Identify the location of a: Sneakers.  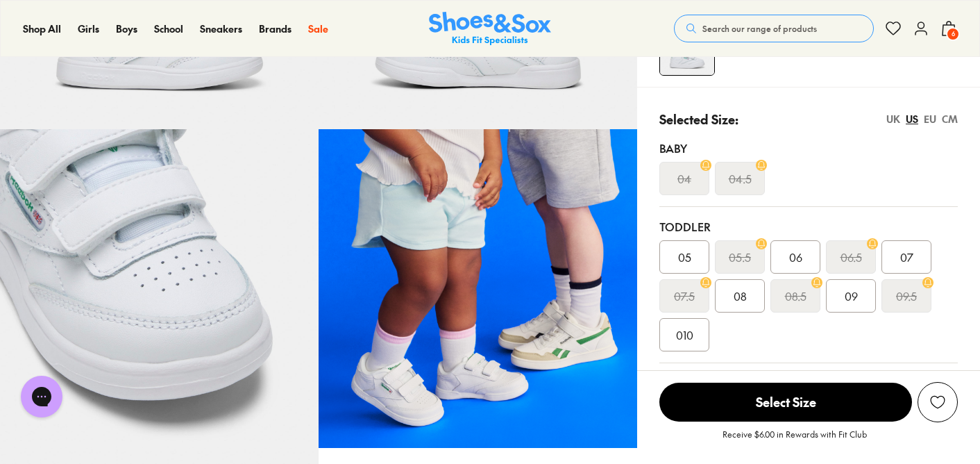
(221, 29).